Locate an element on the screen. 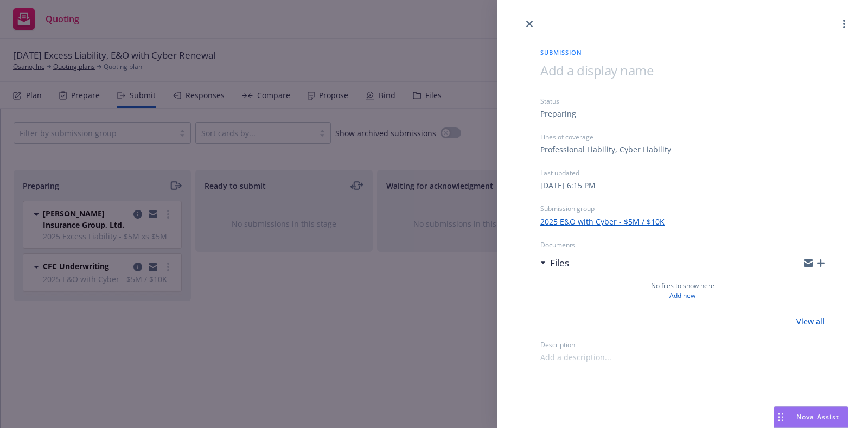 This screenshot has height=428, width=868. span: Submission is located at coordinates (682, 52).